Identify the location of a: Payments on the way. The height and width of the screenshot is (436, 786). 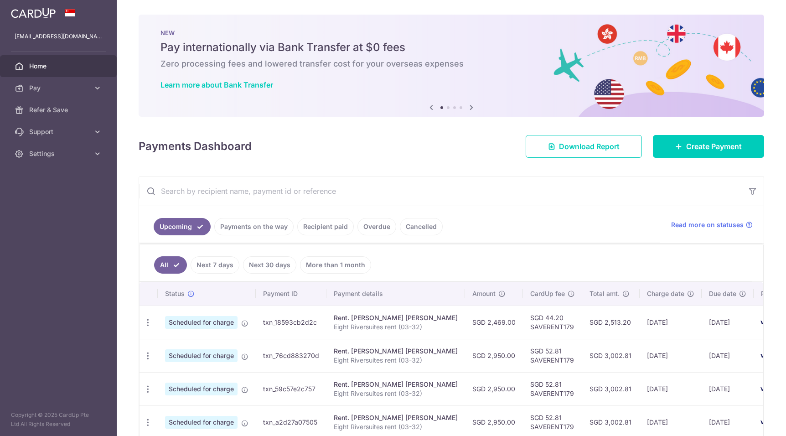
(254, 227).